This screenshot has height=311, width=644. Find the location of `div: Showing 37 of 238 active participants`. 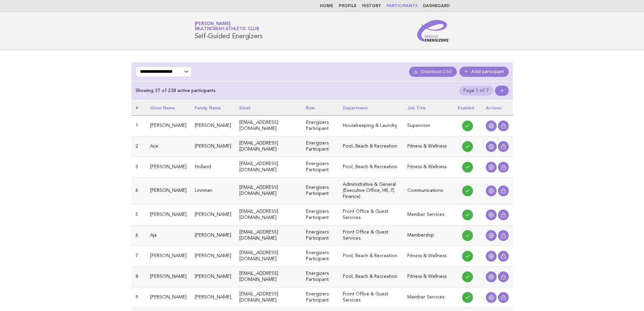

div: Showing 37 of 238 active participants is located at coordinates (175, 91).